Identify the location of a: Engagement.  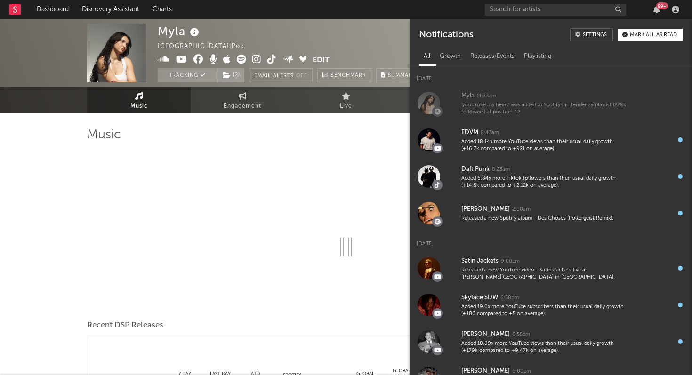
(243, 100).